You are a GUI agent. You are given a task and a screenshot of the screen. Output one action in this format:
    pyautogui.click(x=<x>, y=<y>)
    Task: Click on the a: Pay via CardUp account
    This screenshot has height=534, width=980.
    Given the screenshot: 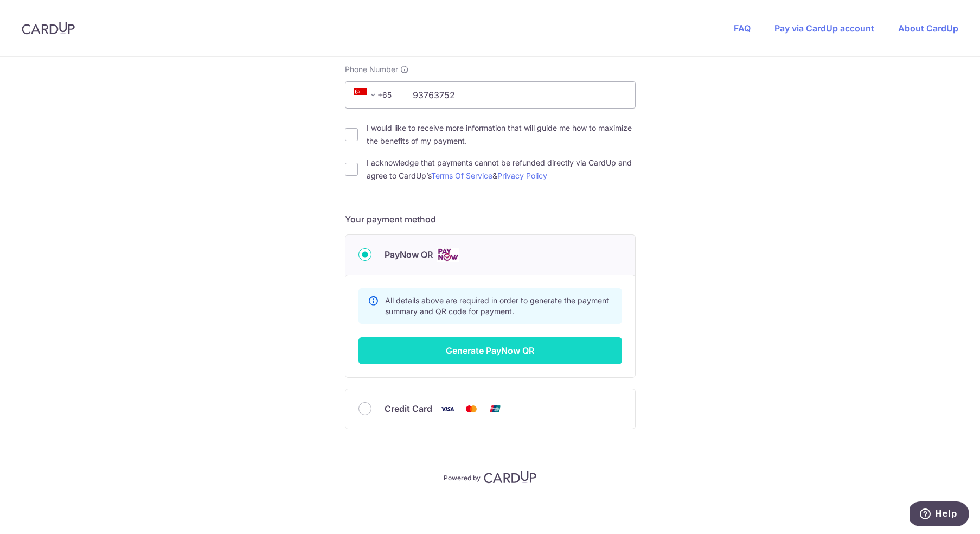 What is the action you would take?
    pyautogui.click(x=824, y=29)
    